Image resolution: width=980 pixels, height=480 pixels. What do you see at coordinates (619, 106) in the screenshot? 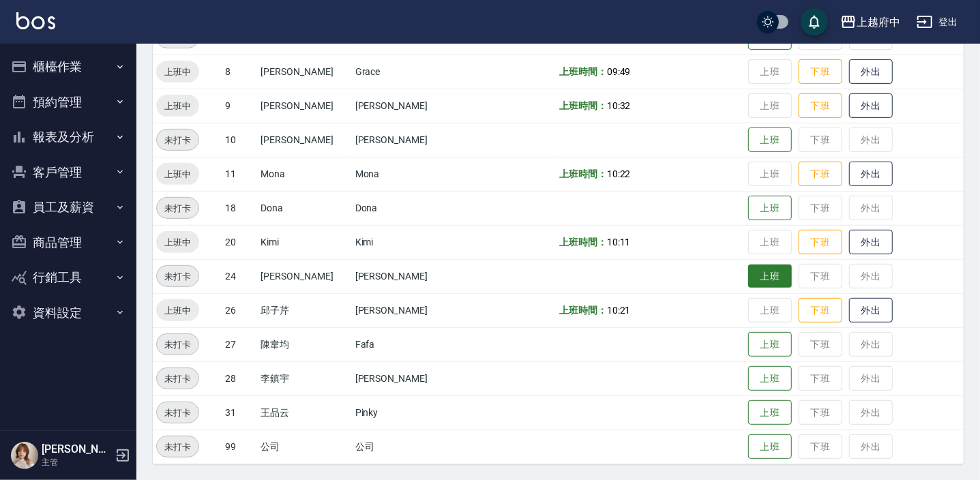
I see `span: 10:32` at bounding box center [619, 106].